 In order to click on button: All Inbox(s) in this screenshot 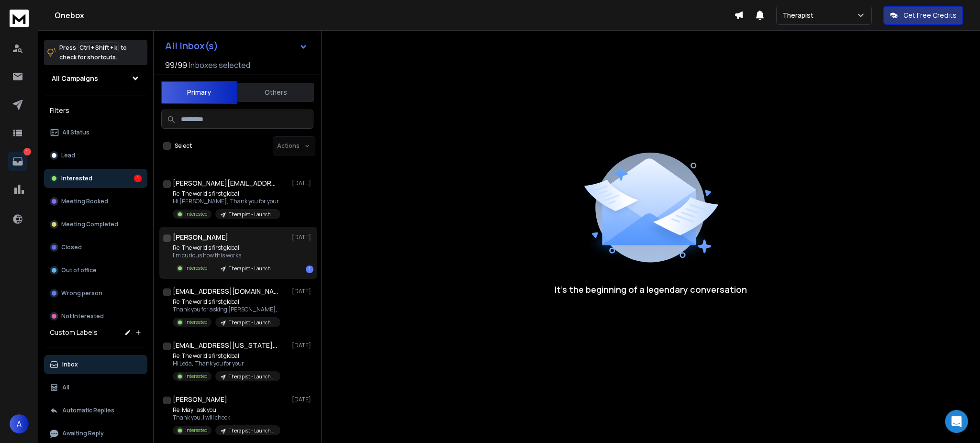, I will do `click(236, 46)`.